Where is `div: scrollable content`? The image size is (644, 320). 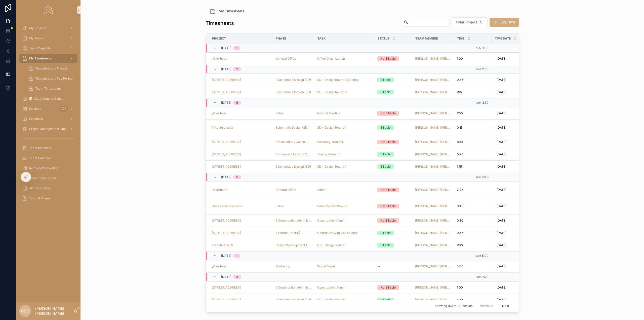
div: scrollable content is located at coordinates (48, 115).